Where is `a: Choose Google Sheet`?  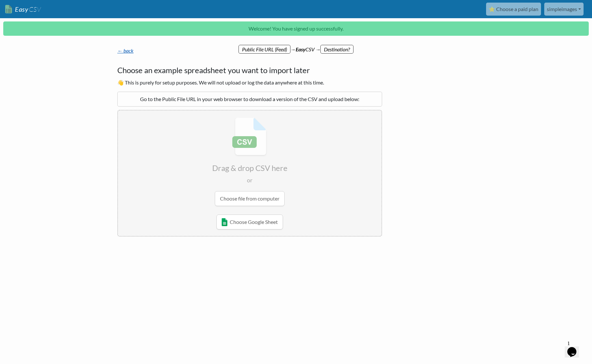 a: Choose Google Sheet is located at coordinates (249, 222).